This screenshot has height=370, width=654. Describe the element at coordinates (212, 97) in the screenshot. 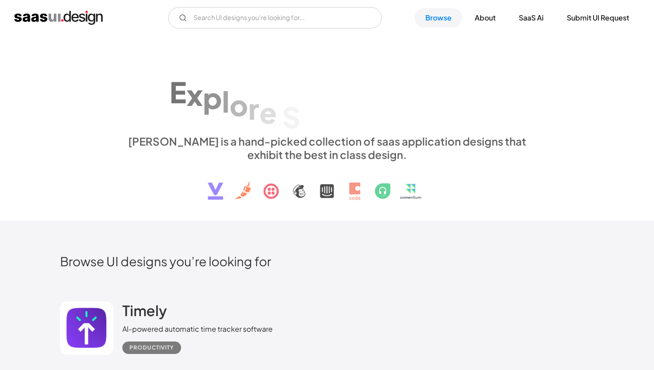

I see `div: p` at that location.